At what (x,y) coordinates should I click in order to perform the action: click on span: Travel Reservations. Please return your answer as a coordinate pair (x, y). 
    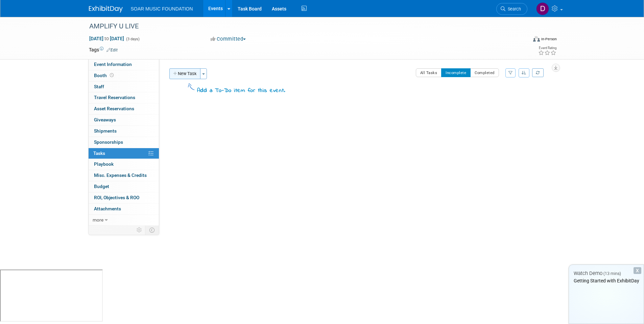
    Looking at the image, I should click on (115, 97).